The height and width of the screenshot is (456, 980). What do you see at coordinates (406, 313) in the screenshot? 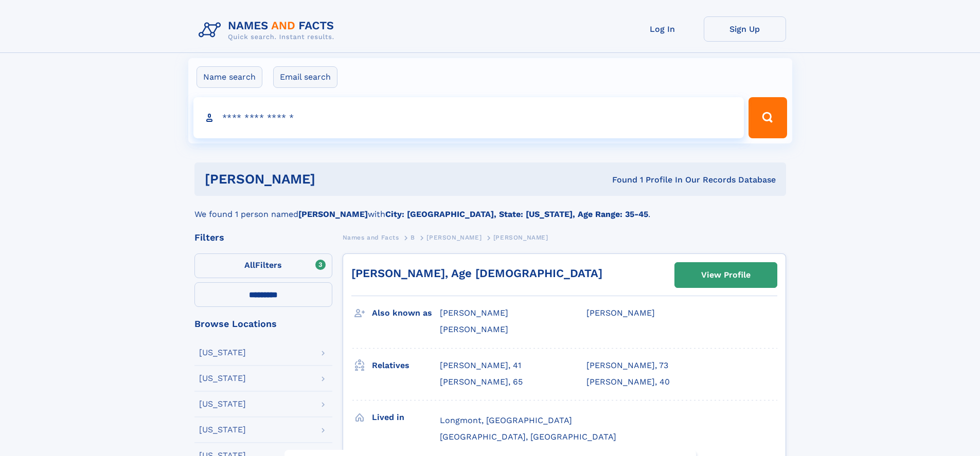
I see `h3: Also known as` at bounding box center [406, 313].